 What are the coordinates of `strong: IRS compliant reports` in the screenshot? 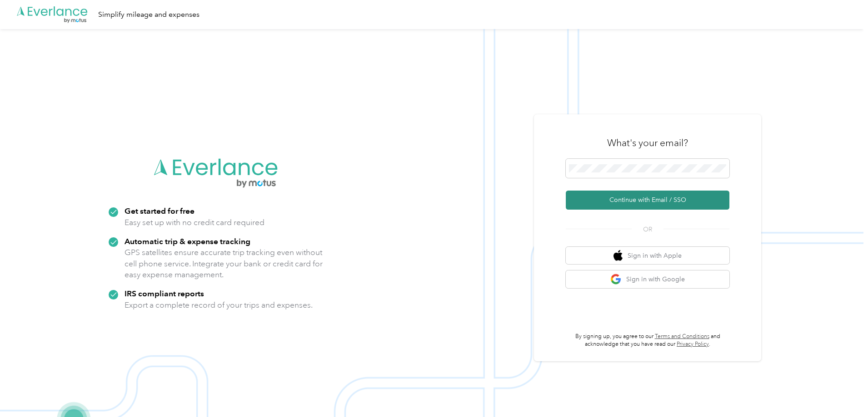 It's located at (164, 294).